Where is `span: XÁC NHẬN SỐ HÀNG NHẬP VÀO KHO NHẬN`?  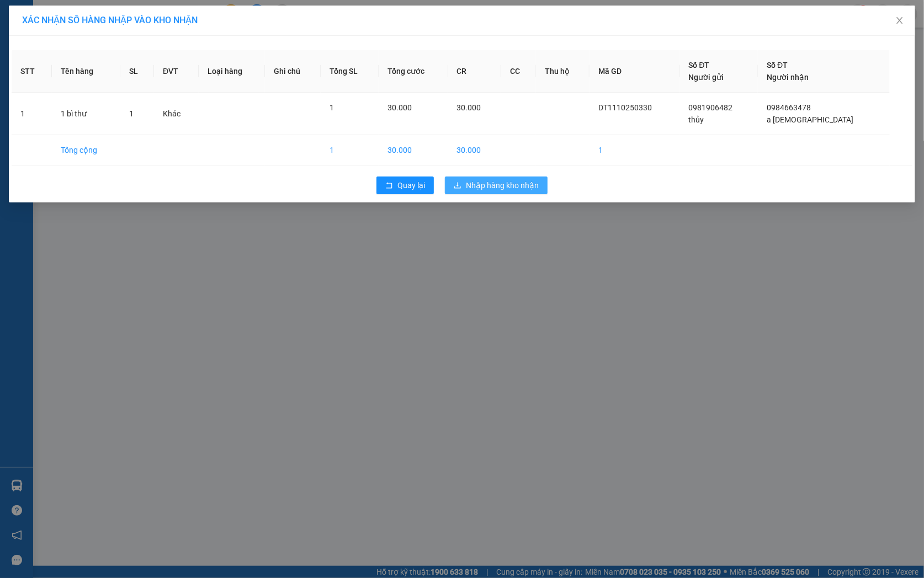
span: XÁC NHẬN SỐ HÀNG NHẬP VÀO KHO NHẬN is located at coordinates (110, 20).